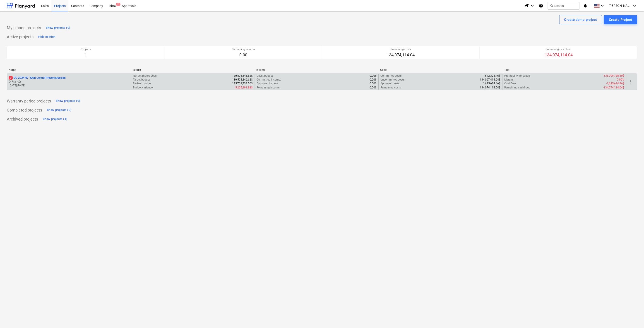 The image size is (644, 328). I want to click on p: 1,642,324.46$, so click(492, 76).